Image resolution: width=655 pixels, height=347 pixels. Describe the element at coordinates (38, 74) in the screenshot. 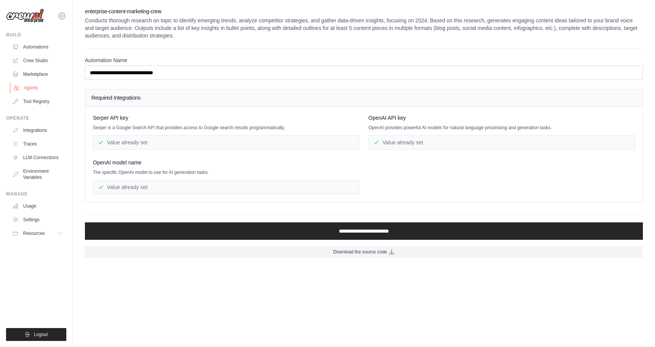

I see `a: Marketplace` at that location.